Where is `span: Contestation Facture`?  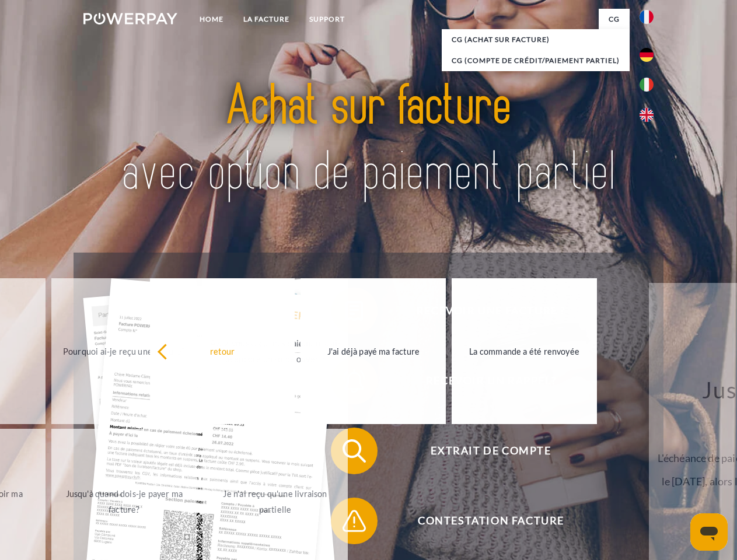
span: Contestation Facture is located at coordinates (491, 521).